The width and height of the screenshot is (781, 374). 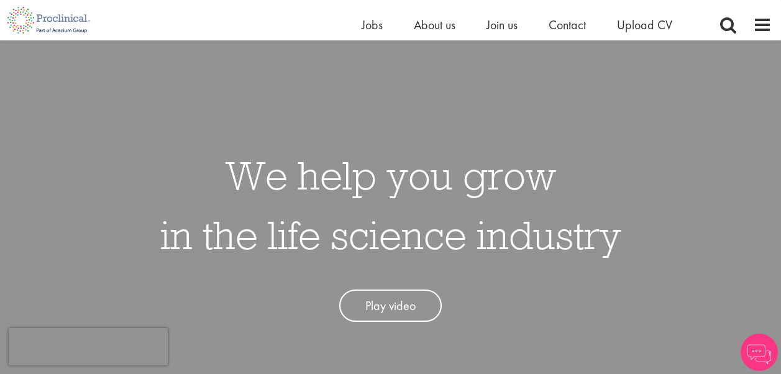 I want to click on span: Join us, so click(x=502, y=25).